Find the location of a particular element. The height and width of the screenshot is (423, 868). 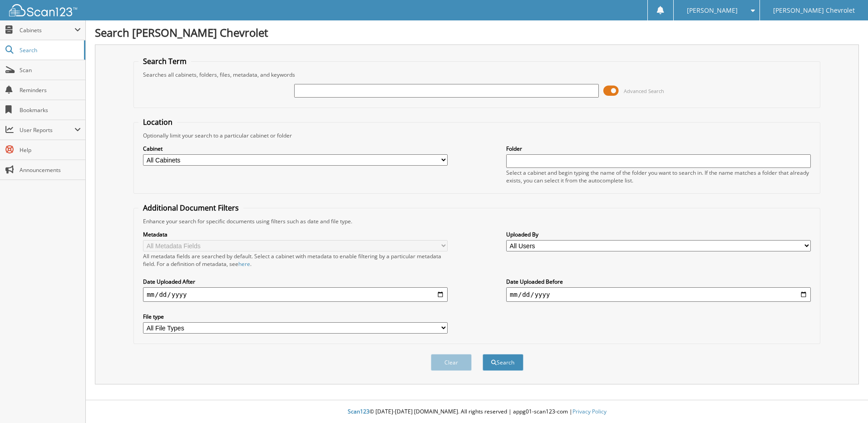

span: Cabinets is located at coordinates (47, 30).